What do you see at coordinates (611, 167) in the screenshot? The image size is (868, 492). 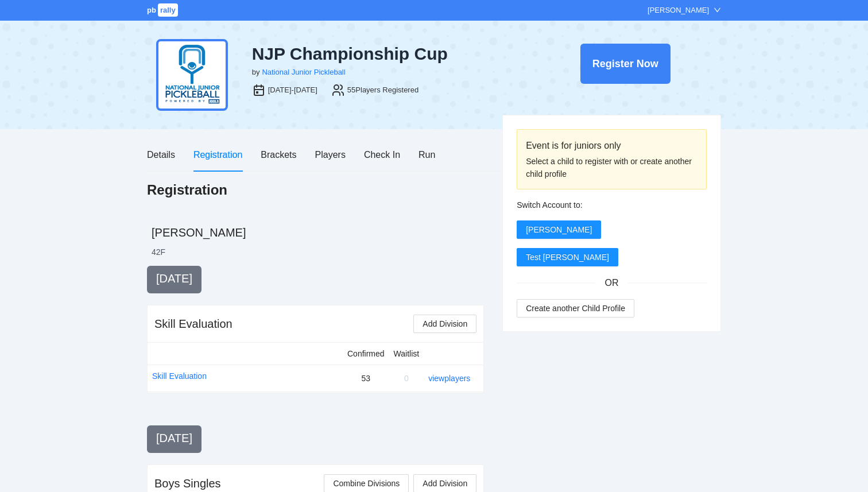 I see `div: Select a child to register with or create another child profile` at bounding box center [611, 167].